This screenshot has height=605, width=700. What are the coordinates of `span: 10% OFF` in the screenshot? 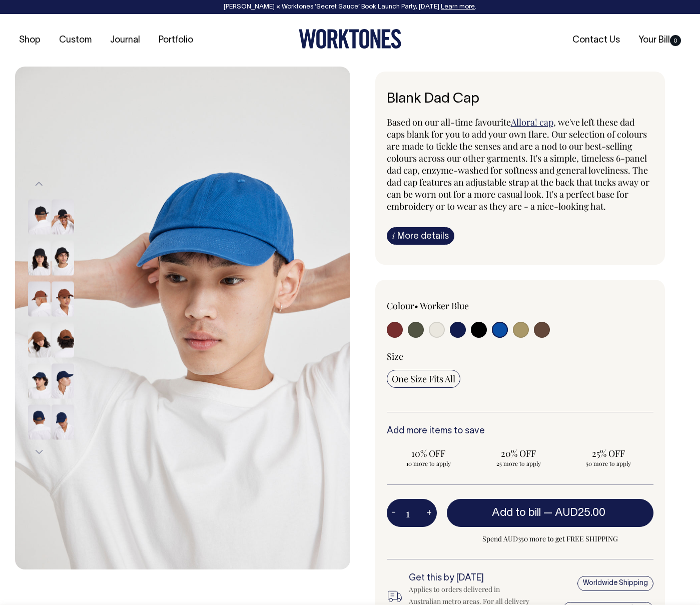 It's located at (429, 454).